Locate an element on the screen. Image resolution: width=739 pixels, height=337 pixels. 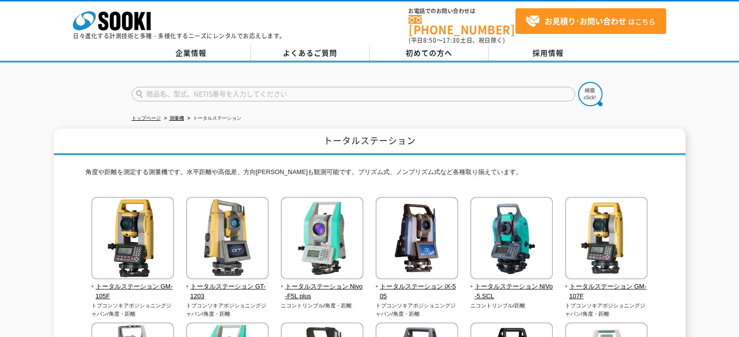
a: トータルステーション GM-107F is located at coordinates (606, 287).